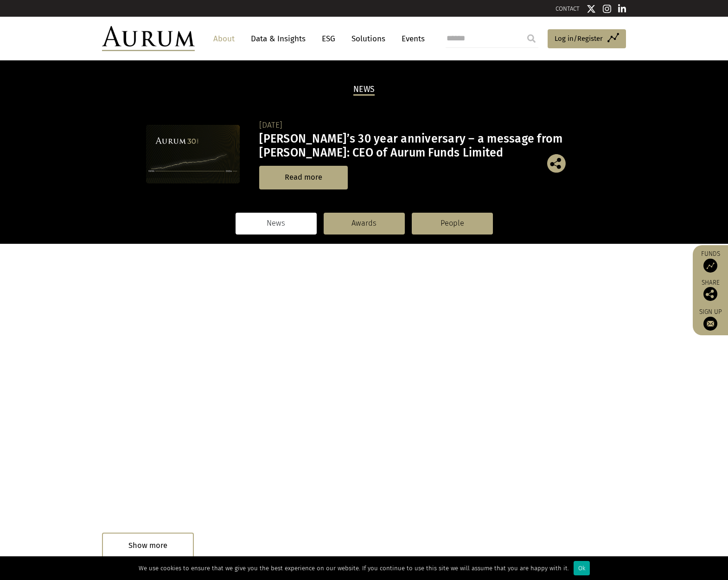  Describe the element at coordinates (364, 90) in the screenshot. I see `h2: News` at that location.